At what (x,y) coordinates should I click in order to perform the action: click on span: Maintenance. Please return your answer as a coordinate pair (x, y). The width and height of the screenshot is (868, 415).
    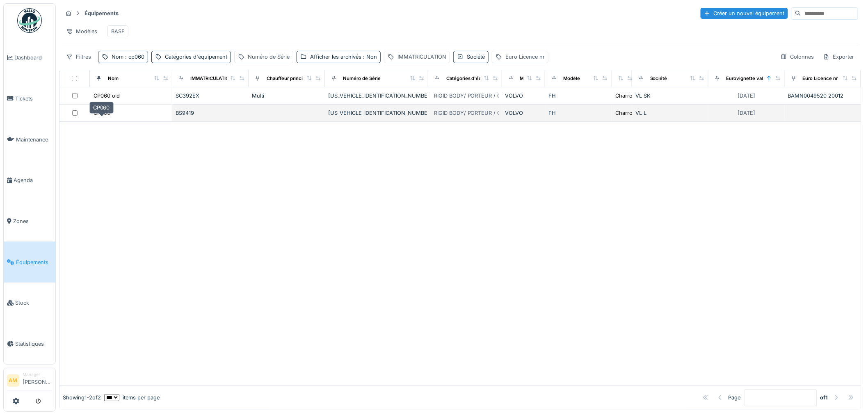
    Looking at the image, I should click on (34, 139).